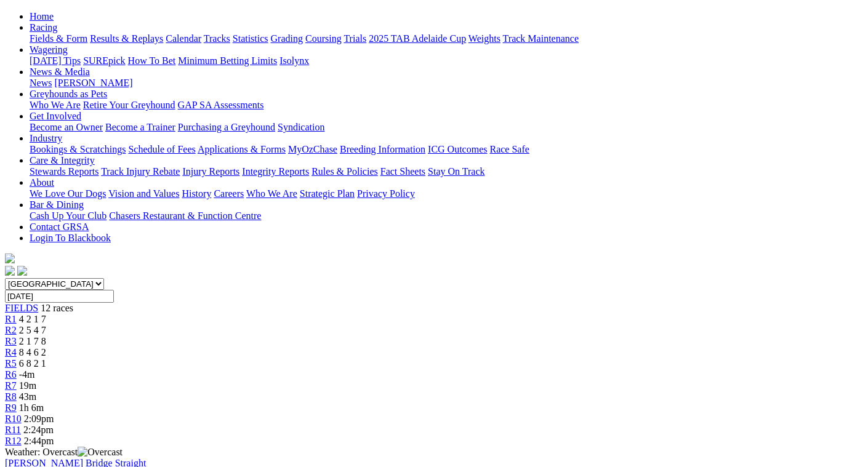 The height and width of the screenshot is (467, 868). I want to click on a: Syndication, so click(301, 127).